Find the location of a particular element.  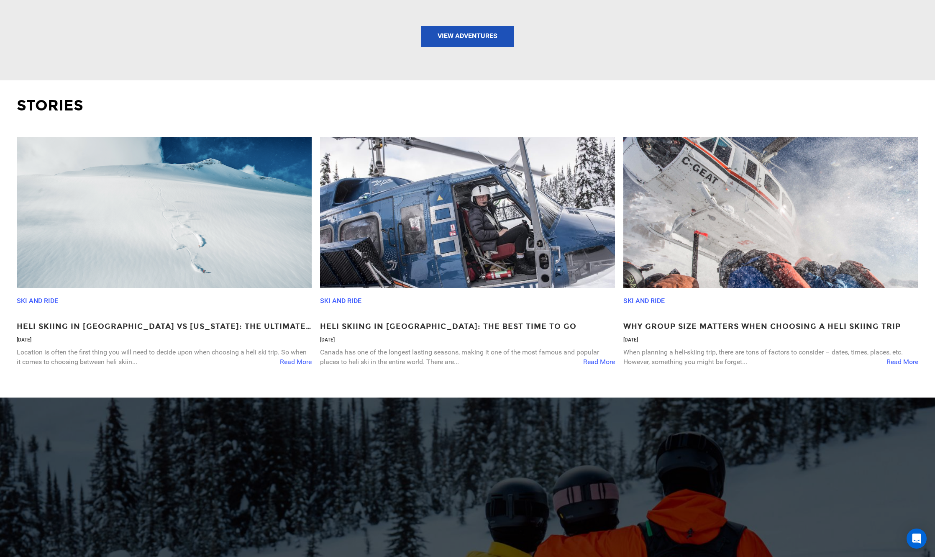

p: Stories is located at coordinates (467, 105).